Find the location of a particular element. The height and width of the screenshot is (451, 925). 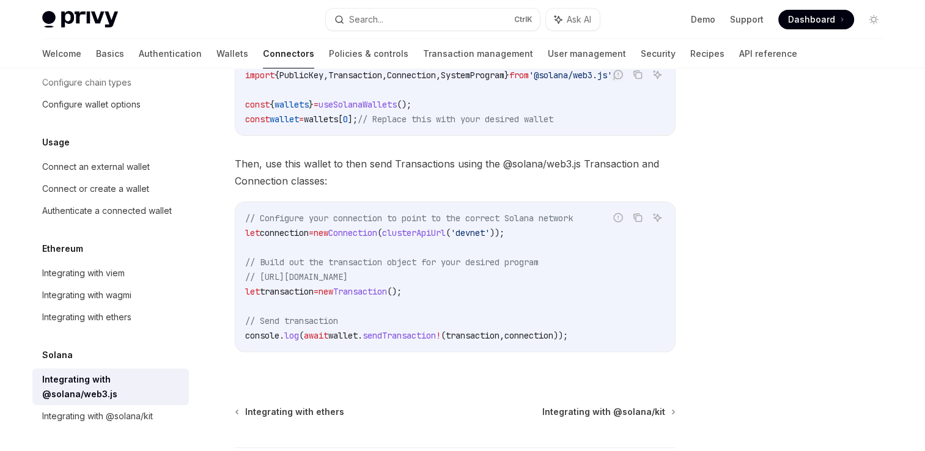

a: Transaction management is located at coordinates (478, 54).